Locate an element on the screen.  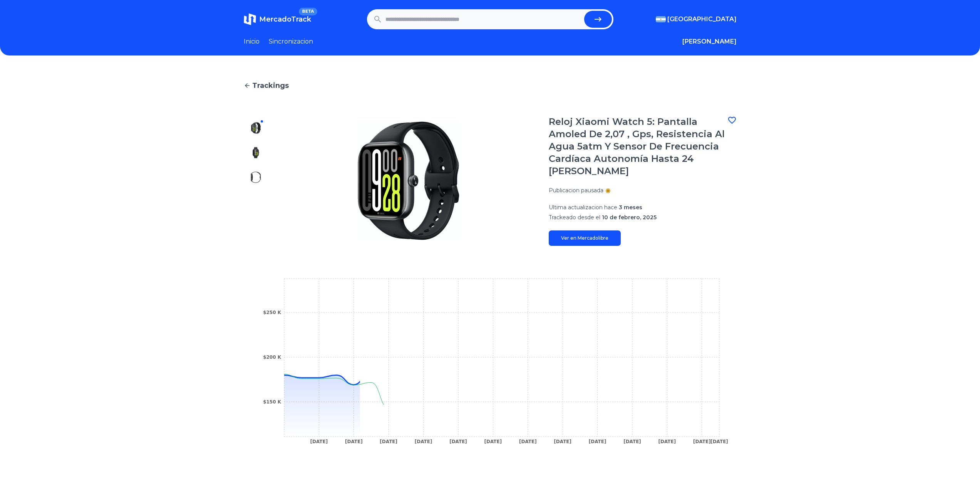
span: 10 de febrero, 2025 is located at coordinates (629, 218).